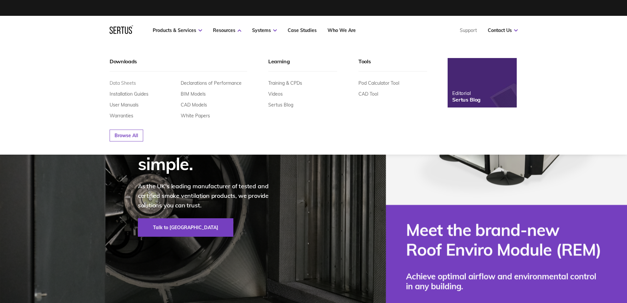  Describe the element at coordinates (121, 116) in the screenshot. I see `a: Warranties` at that location.